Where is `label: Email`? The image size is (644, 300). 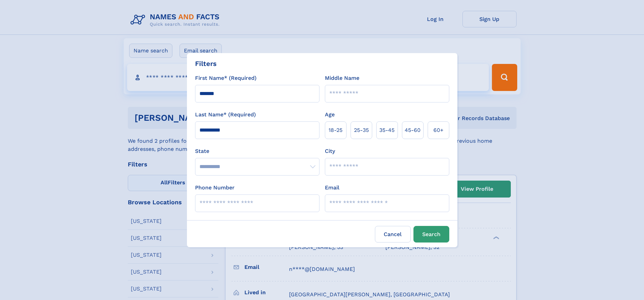
label: Email is located at coordinates (332, 188).